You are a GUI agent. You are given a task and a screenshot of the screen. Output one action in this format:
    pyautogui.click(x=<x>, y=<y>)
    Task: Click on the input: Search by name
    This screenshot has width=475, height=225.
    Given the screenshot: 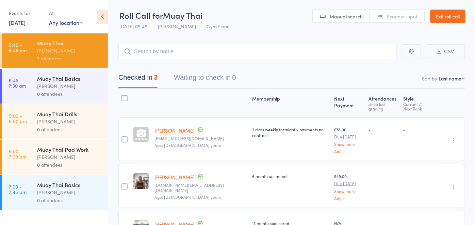 What is the action you would take?
    pyautogui.click(x=258, y=51)
    